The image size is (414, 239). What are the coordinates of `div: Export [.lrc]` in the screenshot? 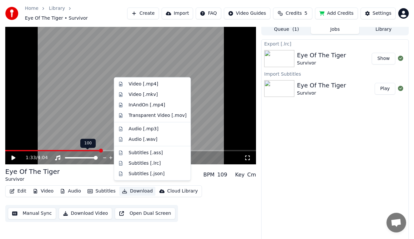 It's located at (335, 44).